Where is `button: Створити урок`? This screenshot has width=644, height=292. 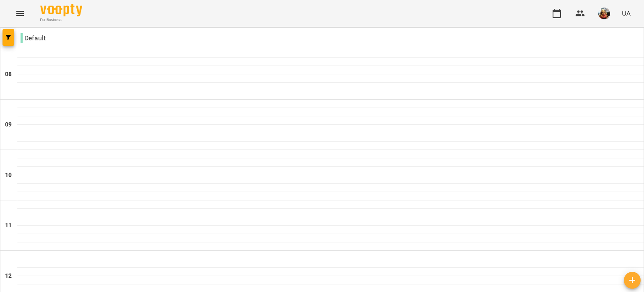
button: Створити урок is located at coordinates (633, 280).